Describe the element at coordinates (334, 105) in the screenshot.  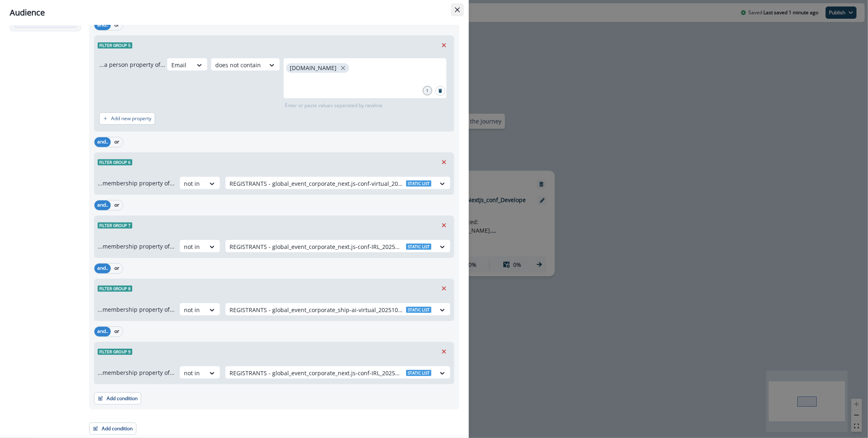
I see `p: Enter or paste values separated by newline` at that location.